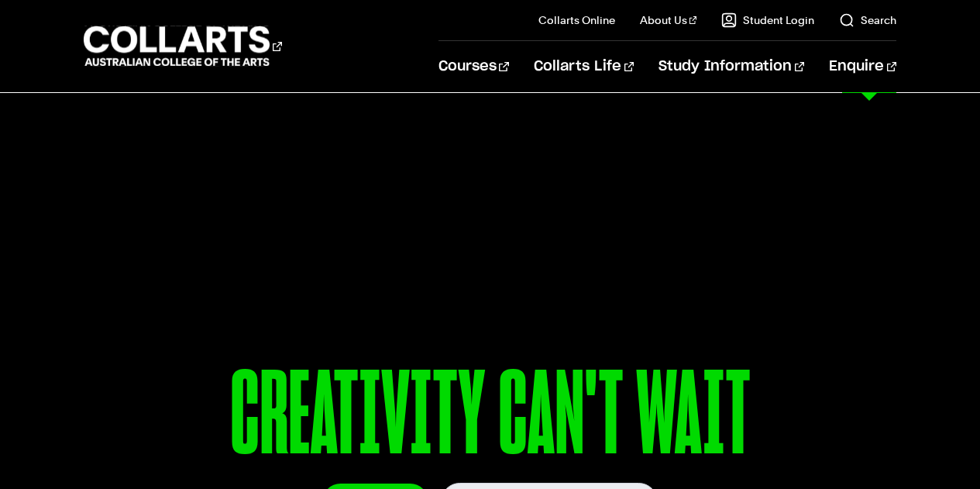 The height and width of the screenshot is (489, 980). What do you see at coordinates (668, 20) in the screenshot?
I see `a: About Us` at bounding box center [668, 20].